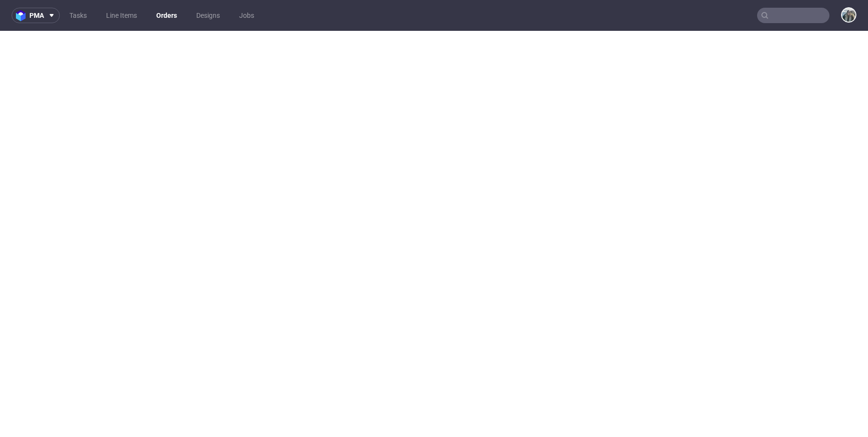 The image size is (868, 437). What do you see at coordinates (23, 16) in the screenshot?
I see `img: logo` at bounding box center [23, 16].